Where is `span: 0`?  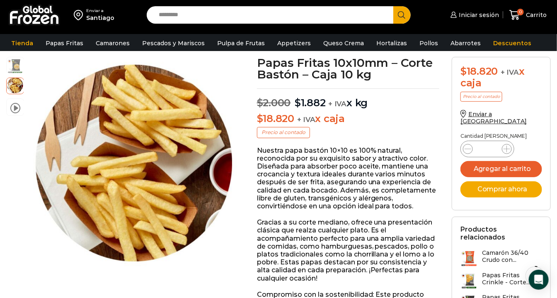 span: 0 is located at coordinates (521, 12).